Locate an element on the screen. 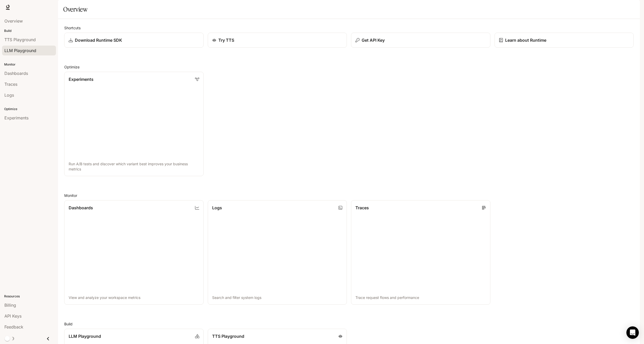  h2: Optimize is located at coordinates (349, 67).